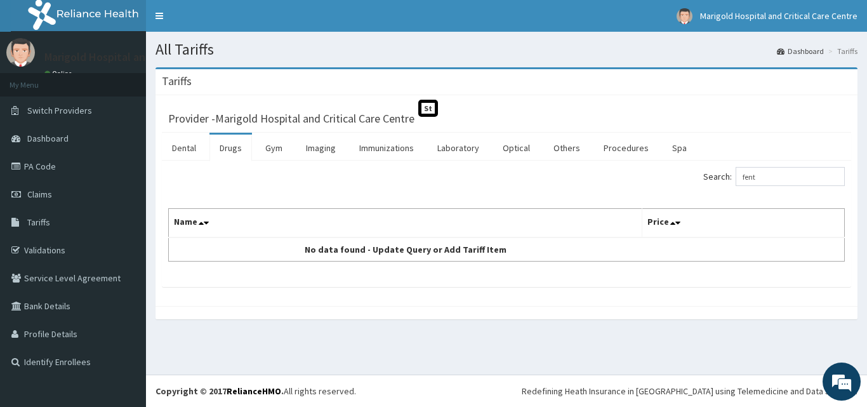  Describe the element at coordinates (779, 16) in the screenshot. I see `span: Marigold Hospital and Critical Care Centre` at that location.